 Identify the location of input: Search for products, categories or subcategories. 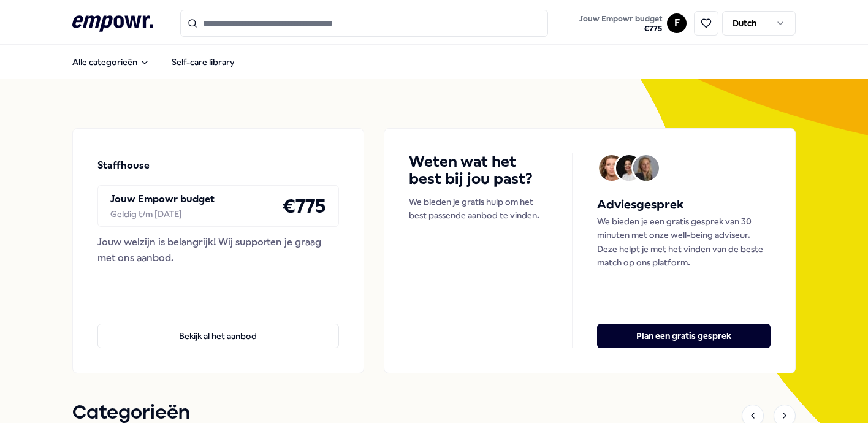
(364, 23).